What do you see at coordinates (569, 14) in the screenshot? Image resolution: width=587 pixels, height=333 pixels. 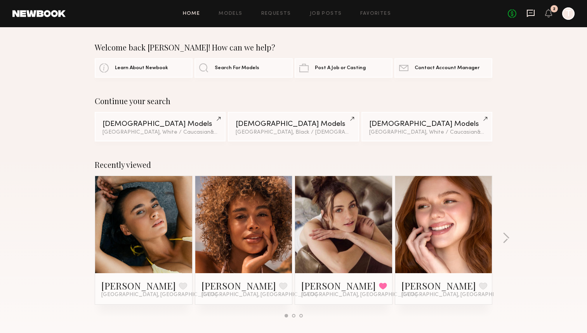 I see `a: T` at bounding box center [569, 14].